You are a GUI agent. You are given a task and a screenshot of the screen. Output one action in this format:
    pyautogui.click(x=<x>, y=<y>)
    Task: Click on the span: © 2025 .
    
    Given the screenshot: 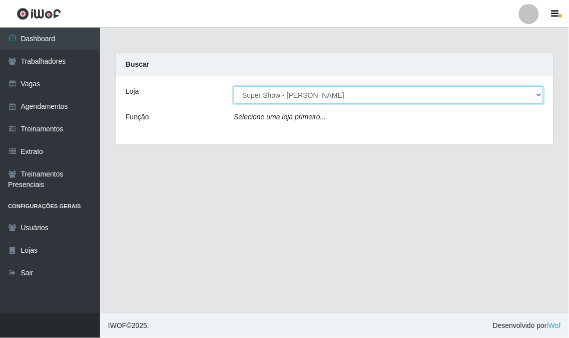 What is the action you would take?
    pyautogui.click(x=129, y=325)
    